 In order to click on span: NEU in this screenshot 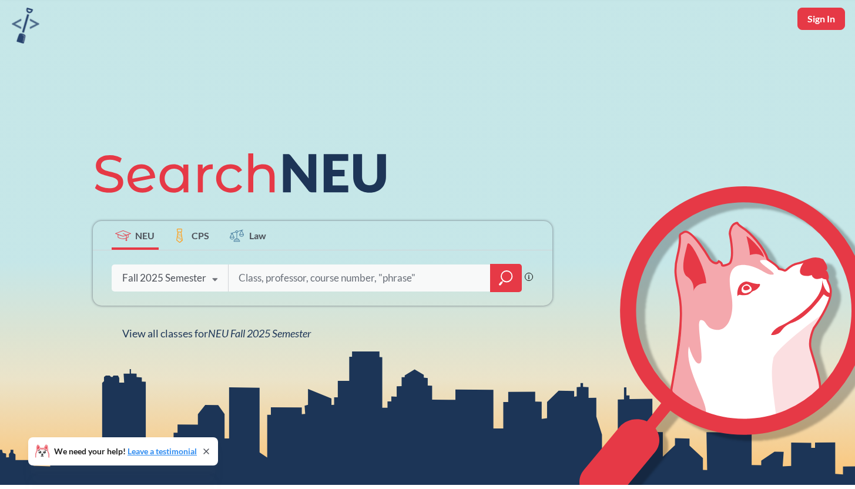, I will do `click(144, 235)`.